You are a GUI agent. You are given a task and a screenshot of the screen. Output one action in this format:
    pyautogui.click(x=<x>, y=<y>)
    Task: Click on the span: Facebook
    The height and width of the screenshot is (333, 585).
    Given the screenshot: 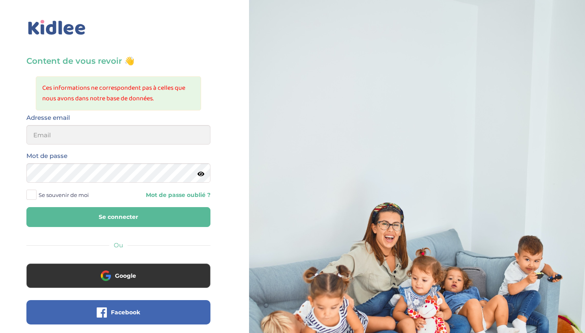 What is the action you would take?
    pyautogui.click(x=126, y=312)
    